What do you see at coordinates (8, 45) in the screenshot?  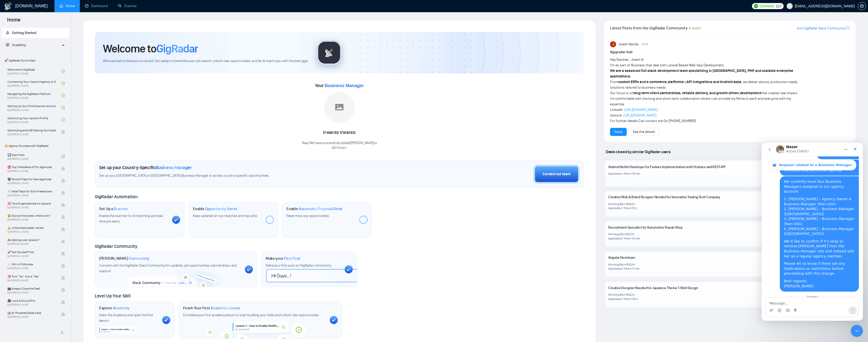 I see `span: fund-projection-screen` at bounding box center [8, 45].